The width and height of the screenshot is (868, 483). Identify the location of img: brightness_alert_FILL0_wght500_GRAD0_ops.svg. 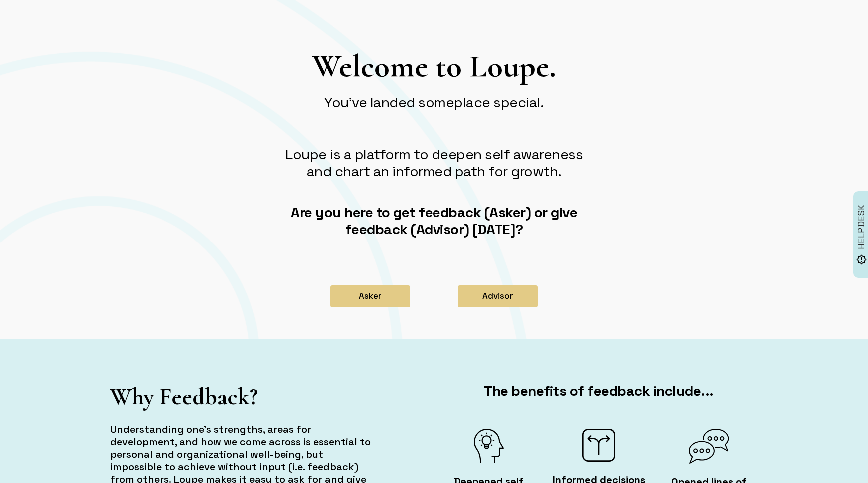
(861, 260).